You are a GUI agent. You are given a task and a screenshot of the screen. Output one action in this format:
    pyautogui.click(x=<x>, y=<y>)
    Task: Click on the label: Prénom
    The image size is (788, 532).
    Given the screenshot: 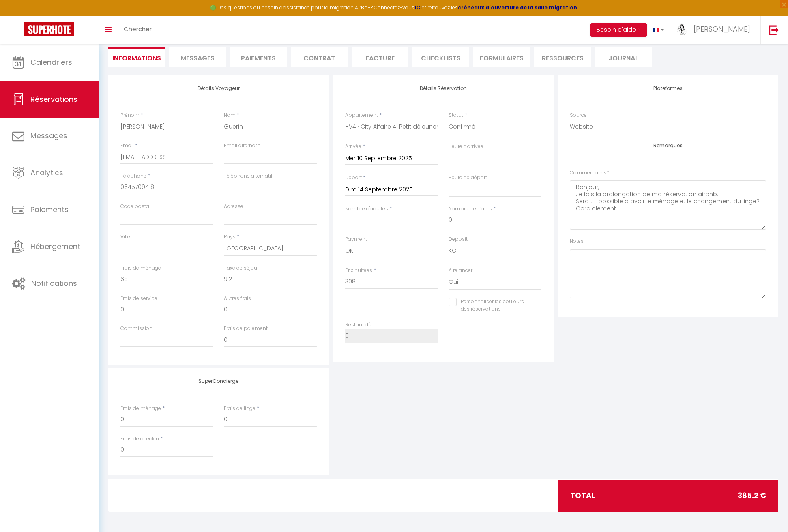 What is the action you would take?
    pyautogui.click(x=129, y=115)
    